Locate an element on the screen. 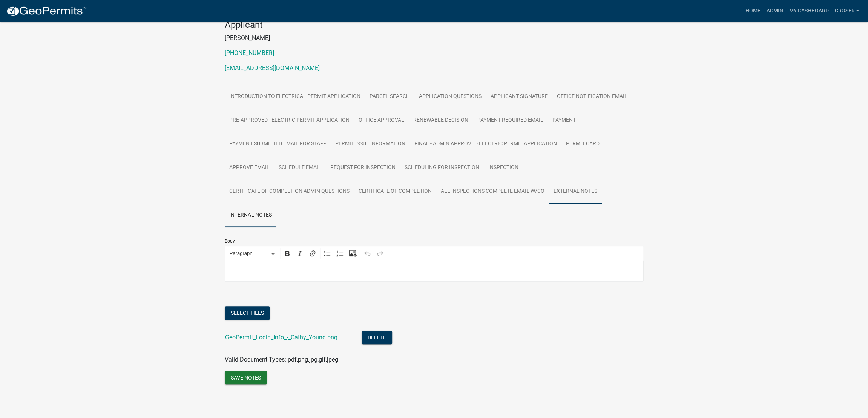  h4: Applicant is located at coordinates (434, 25).